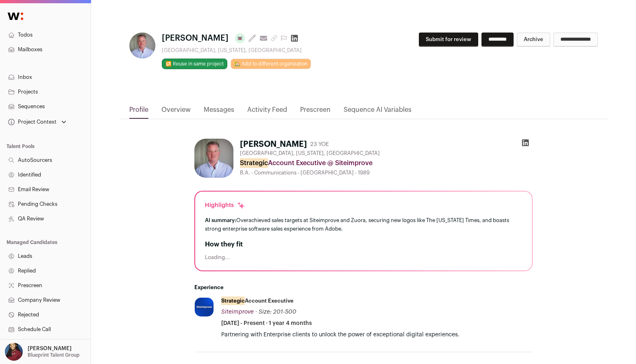 This screenshot has height=364, width=636. Describe the element at coordinates (238, 312) in the screenshot. I see `span: Siteimprove` at that location.